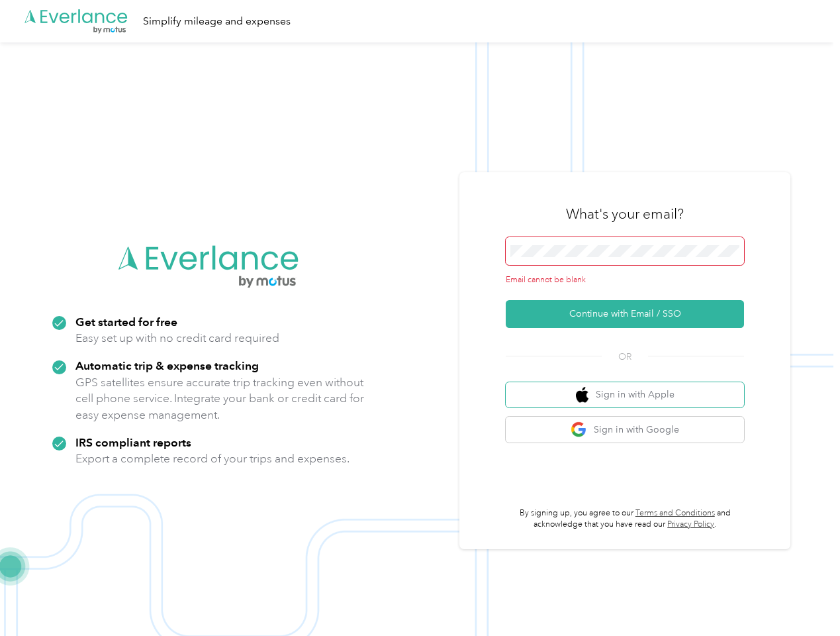 This screenshot has width=840, height=636. I want to click on span: OR, so click(625, 356).